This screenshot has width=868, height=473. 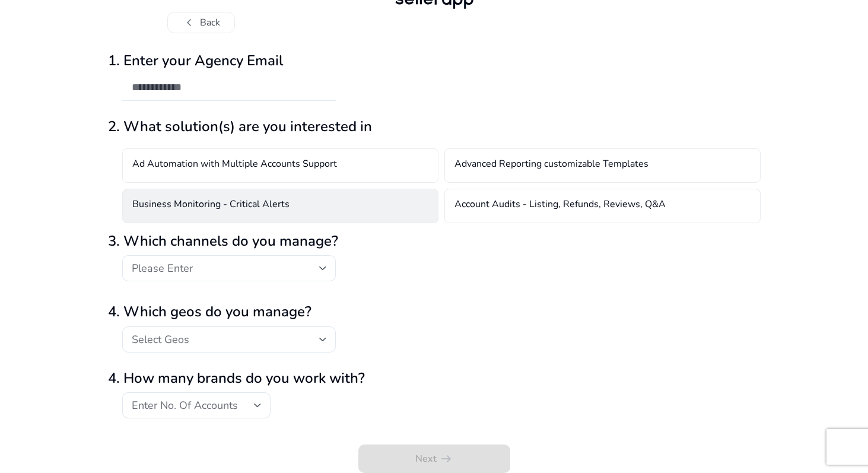 What do you see at coordinates (201, 23) in the screenshot?
I see `button: chevron_leftBack` at bounding box center [201, 23].